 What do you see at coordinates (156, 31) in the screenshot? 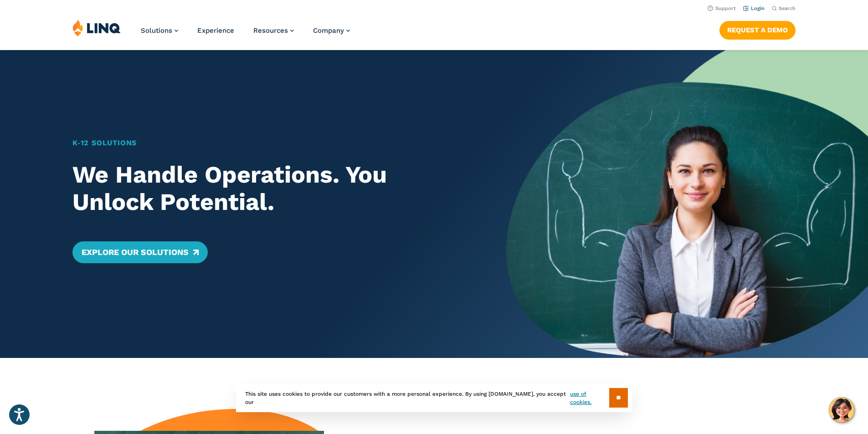
I see `span: Solutions` at bounding box center [156, 31].